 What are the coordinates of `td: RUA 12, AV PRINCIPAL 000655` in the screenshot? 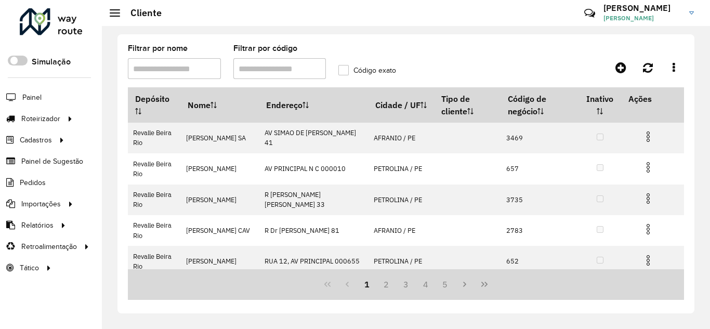 It's located at (314, 261).